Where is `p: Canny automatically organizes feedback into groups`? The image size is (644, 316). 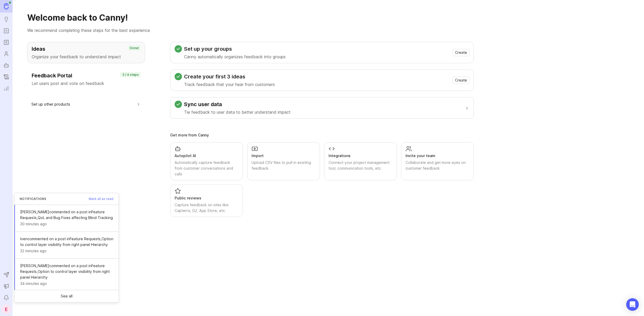 p: Canny automatically organizes feedback into groups is located at coordinates (235, 57).